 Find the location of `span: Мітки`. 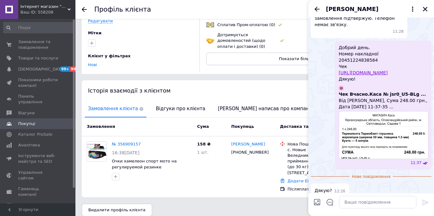

span: Мітки is located at coordinates (95, 33).